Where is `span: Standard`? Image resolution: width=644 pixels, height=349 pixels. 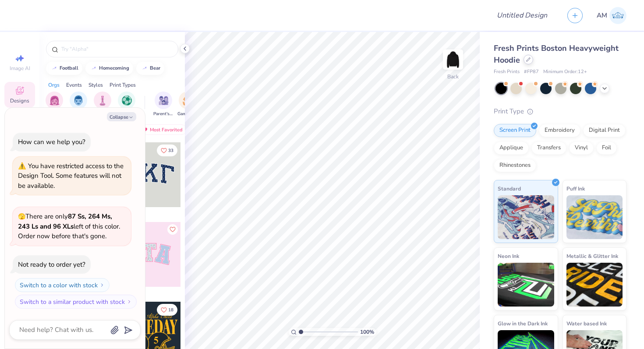 span: Standard is located at coordinates (509, 189).